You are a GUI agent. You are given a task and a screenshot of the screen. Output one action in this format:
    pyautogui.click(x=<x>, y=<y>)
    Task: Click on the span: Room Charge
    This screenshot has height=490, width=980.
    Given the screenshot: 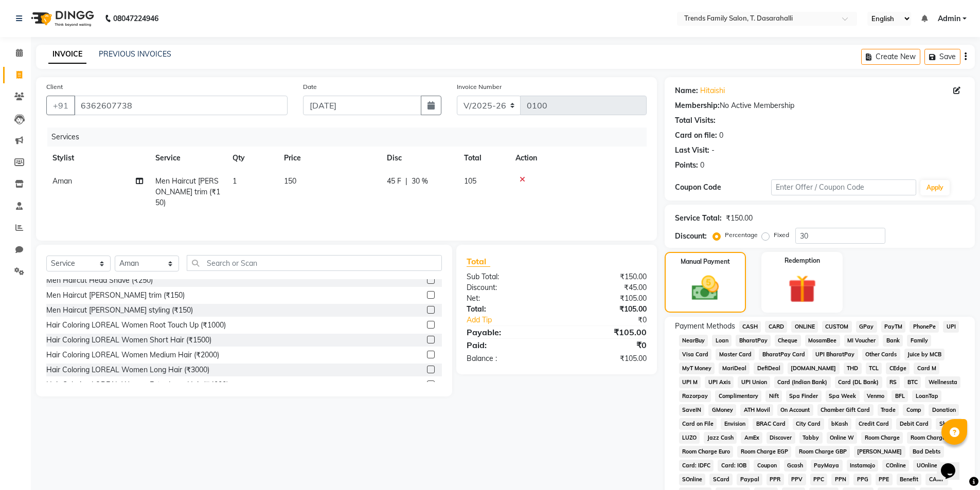 What is the action you would take?
    pyautogui.click(x=882, y=437)
    